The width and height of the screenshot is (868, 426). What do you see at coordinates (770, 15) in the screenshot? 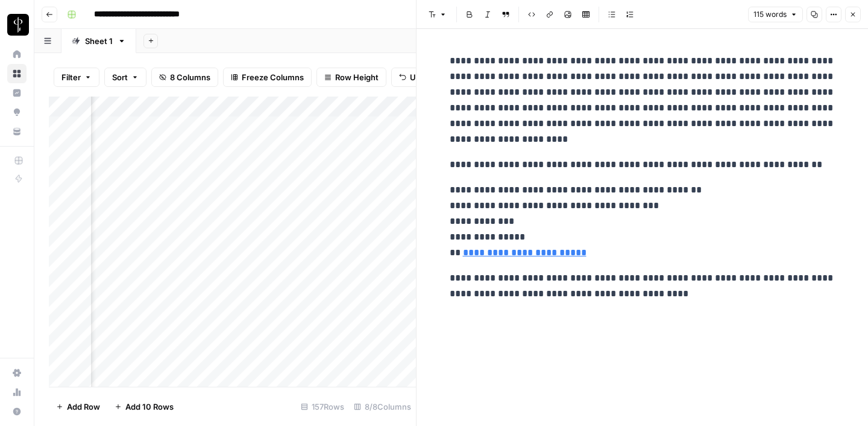
I see `span: 115 words` at bounding box center [770, 15].